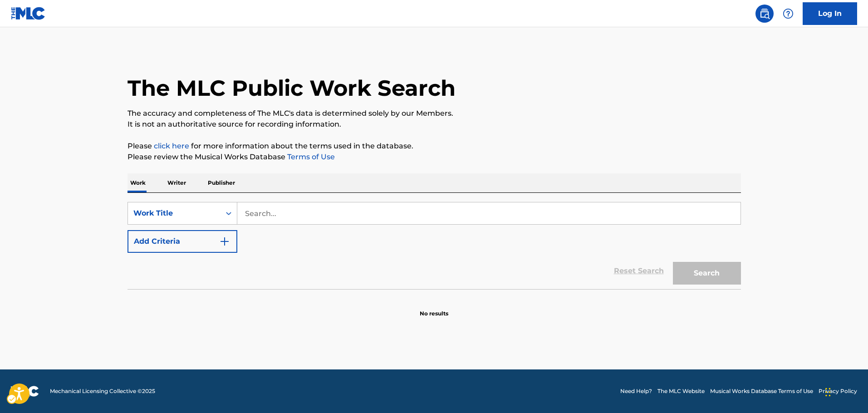  I want to click on div: Chat Widget, so click(845, 391).